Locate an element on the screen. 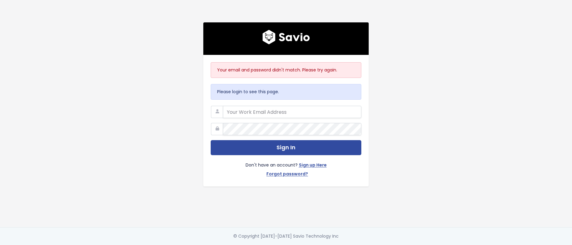 The height and width of the screenshot is (245, 572). a: Sign up Here is located at coordinates (312, 165).